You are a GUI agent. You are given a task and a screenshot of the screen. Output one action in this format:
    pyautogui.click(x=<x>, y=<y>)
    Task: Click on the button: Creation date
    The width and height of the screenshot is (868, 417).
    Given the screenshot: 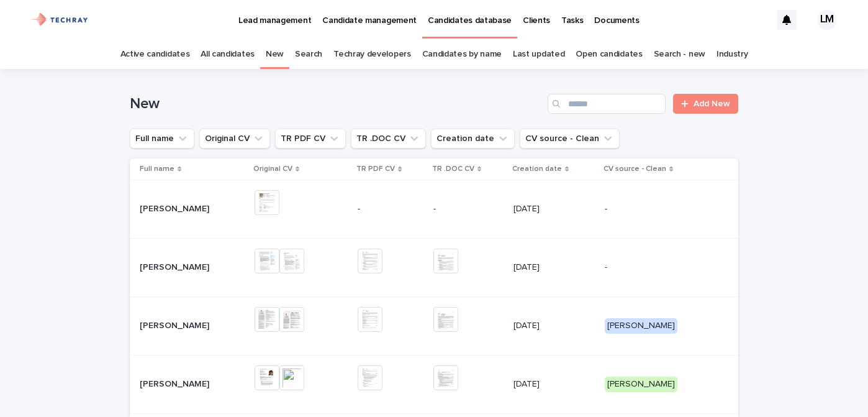 What is the action you would take?
    pyautogui.click(x=472, y=139)
    